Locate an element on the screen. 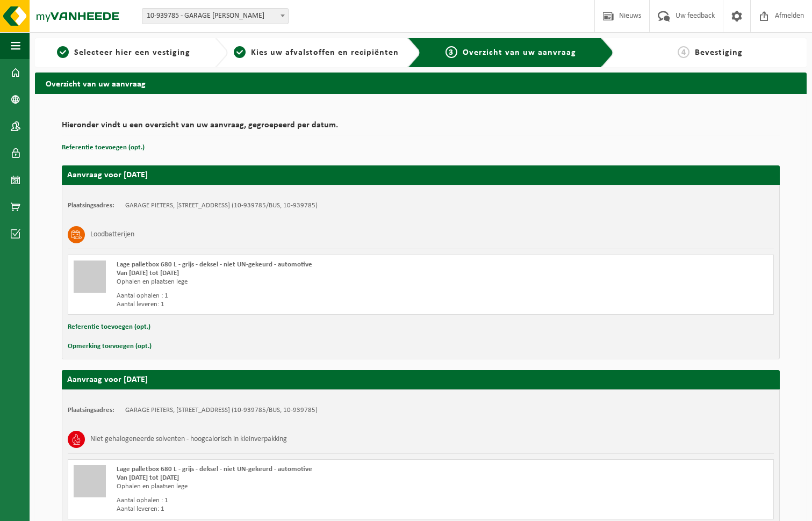  a: 1Selecteer hier een vestiging is located at coordinates (123, 52).